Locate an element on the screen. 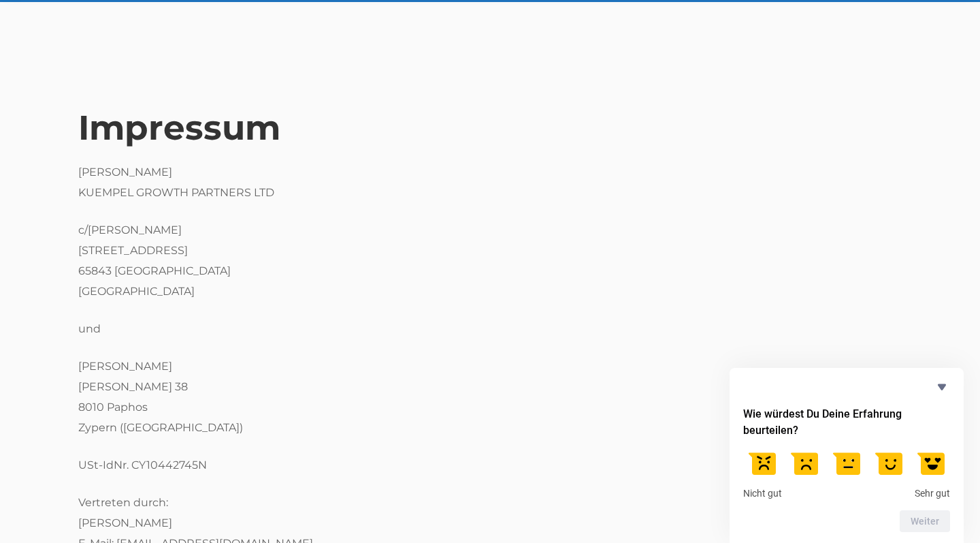 Image resolution: width=980 pixels, height=543 pixels. span: Nicht gut is located at coordinates (762, 494).